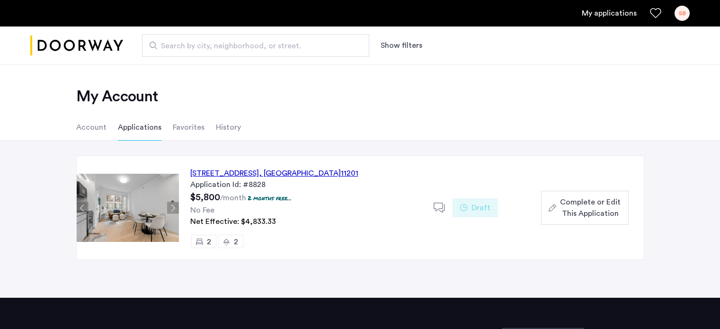 The height and width of the screenshot is (329, 720). What do you see at coordinates (82, 208) in the screenshot?
I see `button: Previous apartment` at bounding box center [82, 208].